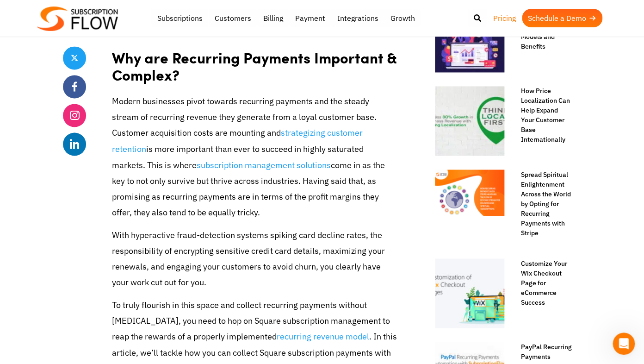 Image resolution: width=644 pixels, height=364 pixels. I want to click on a: subscription management solutions, so click(263, 164).